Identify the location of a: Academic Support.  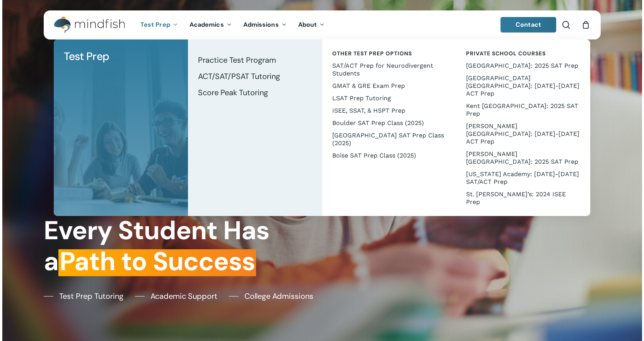
(176, 296).